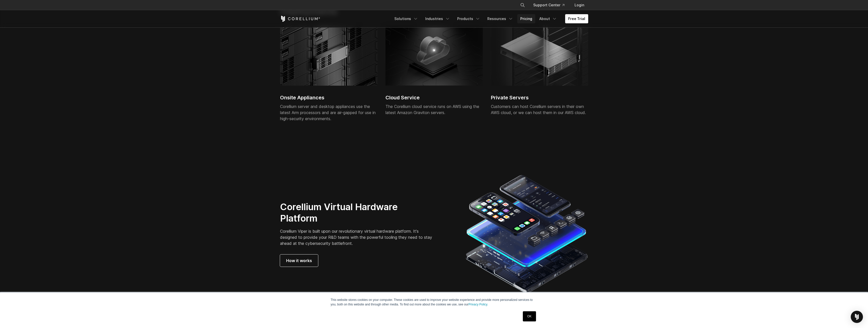 The image size is (868, 328). I want to click on h2: Onsite Appliances, so click(328, 97).